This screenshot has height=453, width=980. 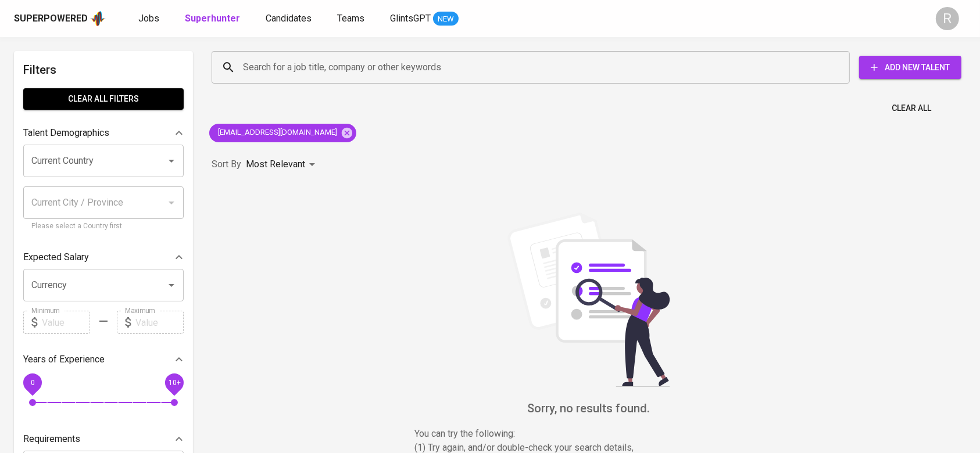 What do you see at coordinates (947, 19) in the screenshot?
I see `div: R` at bounding box center [947, 19].